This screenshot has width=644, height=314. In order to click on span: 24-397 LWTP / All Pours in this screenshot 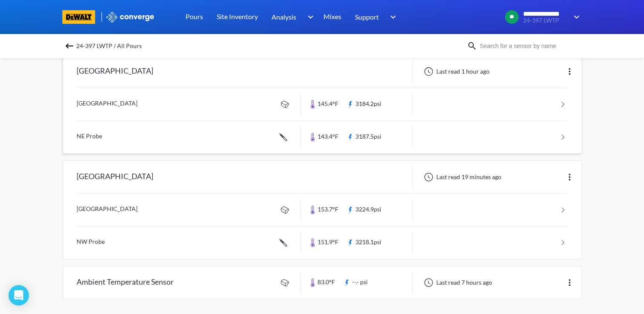, I will do `click(109, 46)`.